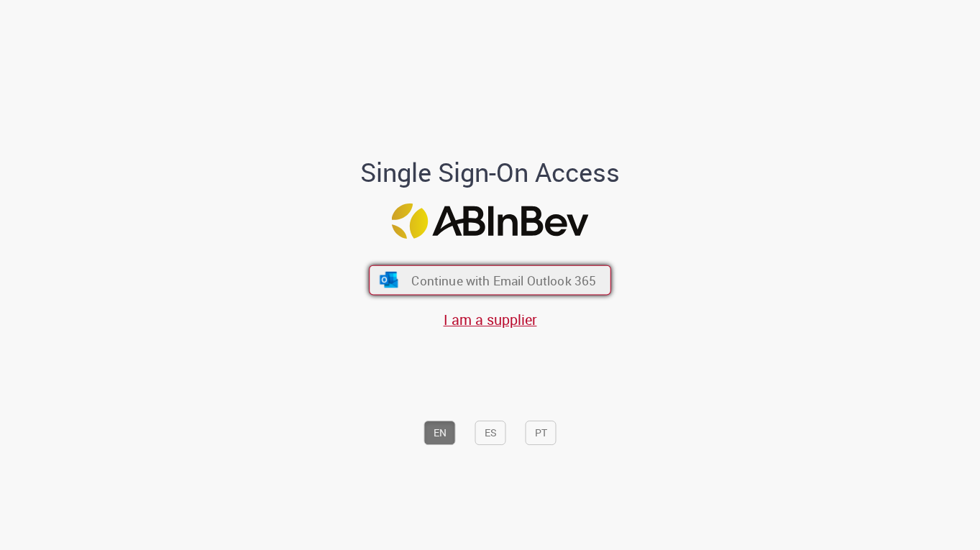 This screenshot has width=980, height=550. Describe the element at coordinates (490, 319) in the screenshot. I see `a: I am a supplier` at that location.